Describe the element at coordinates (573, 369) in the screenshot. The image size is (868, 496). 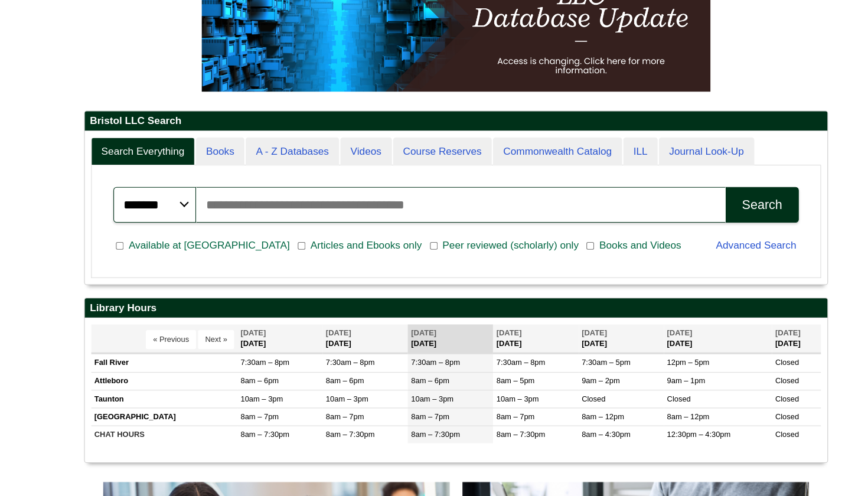
I see `span: 7:30am – 5pm` at that location.